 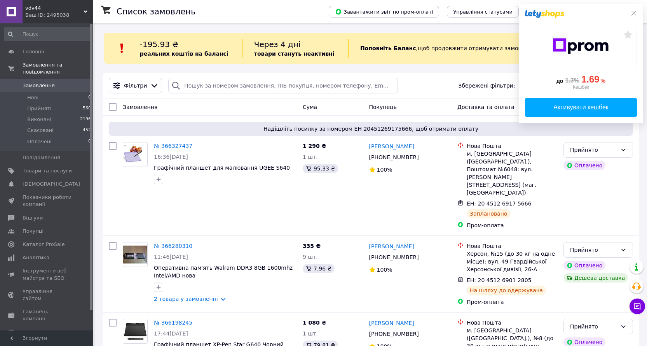 What do you see at coordinates (135, 86) in the screenshot?
I see `span: Фільтри` at bounding box center [135, 86].